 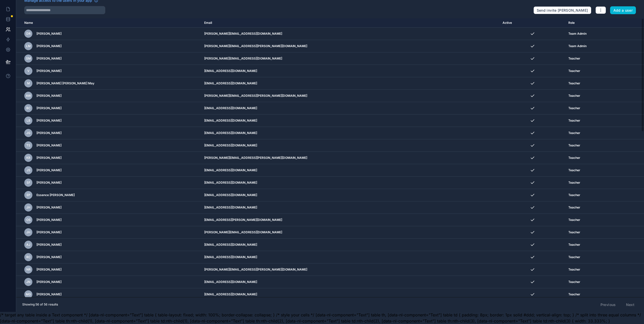 What do you see at coordinates (28, 96) in the screenshot?
I see `span: AW` at bounding box center [28, 96].